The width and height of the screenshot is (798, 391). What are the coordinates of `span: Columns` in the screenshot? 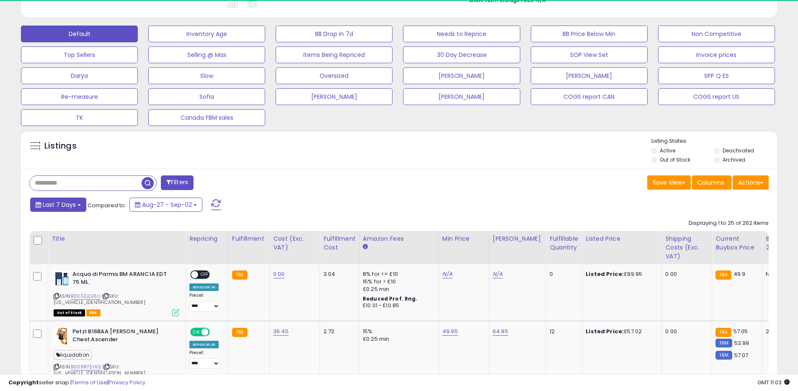 It's located at (711, 183).